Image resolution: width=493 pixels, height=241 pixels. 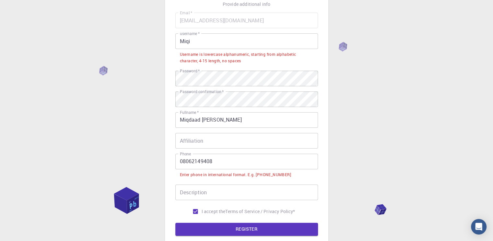 What do you see at coordinates (260, 211) in the screenshot?
I see `a: Terms of Service / Privacy Policy*` at bounding box center [260, 211].